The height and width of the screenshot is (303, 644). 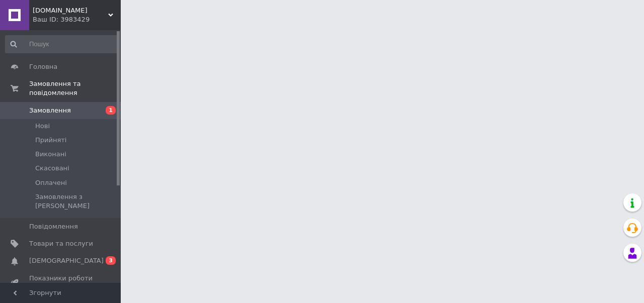 What do you see at coordinates (111, 110) in the screenshot?
I see `span: 1` at bounding box center [111, 110].